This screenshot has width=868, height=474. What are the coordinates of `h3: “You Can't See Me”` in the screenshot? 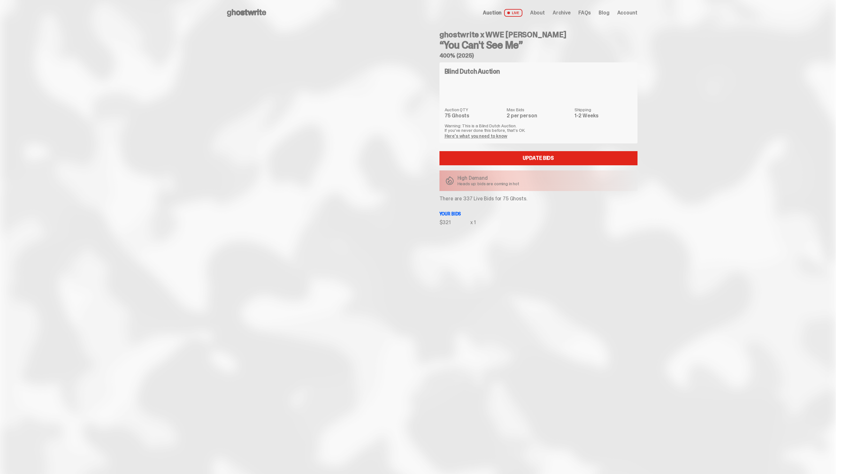 It's located at (538, 45).